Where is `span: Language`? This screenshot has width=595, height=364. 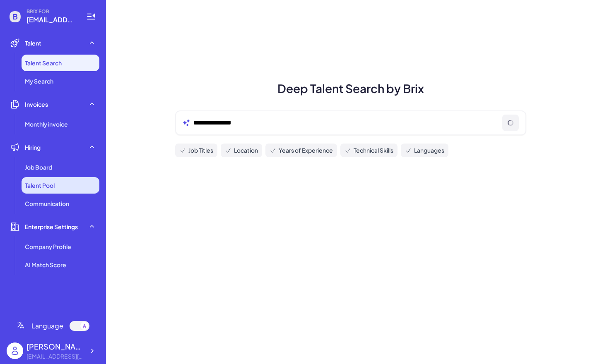
span: Language is located at coordinates (47, 326).